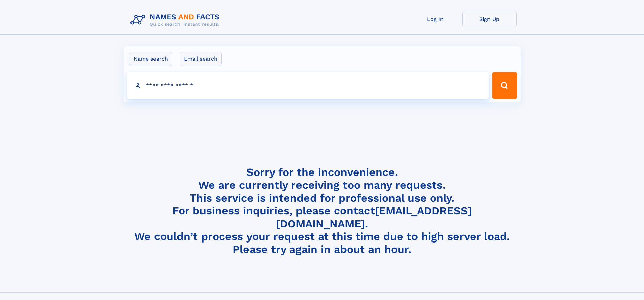 The width and height of the screenshot is (644, 300). I want to click on label: Name search, so click(151, 59).